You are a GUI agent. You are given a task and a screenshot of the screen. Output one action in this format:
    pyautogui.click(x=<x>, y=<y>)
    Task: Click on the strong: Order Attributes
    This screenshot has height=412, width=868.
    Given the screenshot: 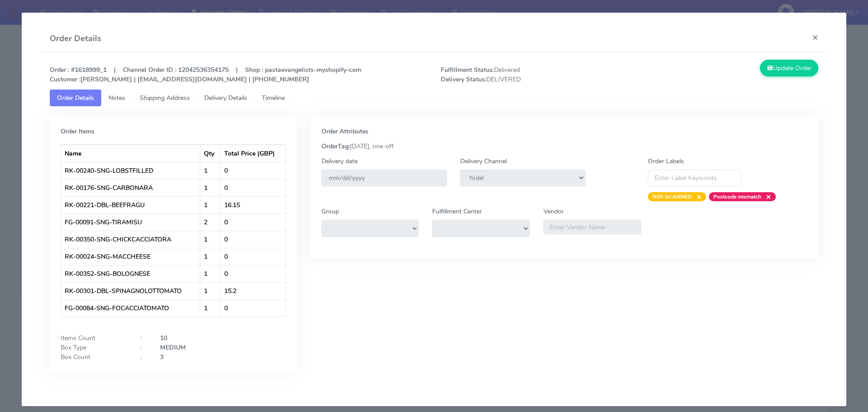 What is the action you would take?
    pyautogui.click(x=345, y=131)
    